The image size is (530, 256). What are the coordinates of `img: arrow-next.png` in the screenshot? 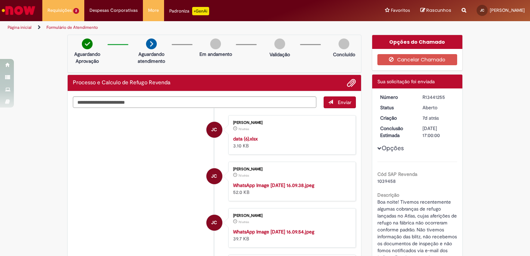 It's located at (151, 44).